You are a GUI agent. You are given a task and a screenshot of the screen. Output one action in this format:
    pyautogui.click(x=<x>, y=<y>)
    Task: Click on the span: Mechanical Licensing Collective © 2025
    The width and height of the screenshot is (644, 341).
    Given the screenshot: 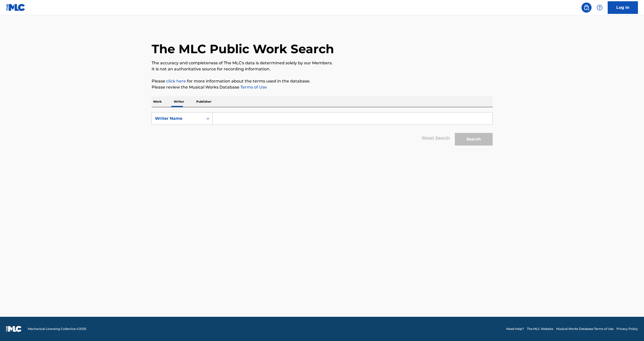 What is the action you would take?
    pyautogui.click(x=57, y=329)
    